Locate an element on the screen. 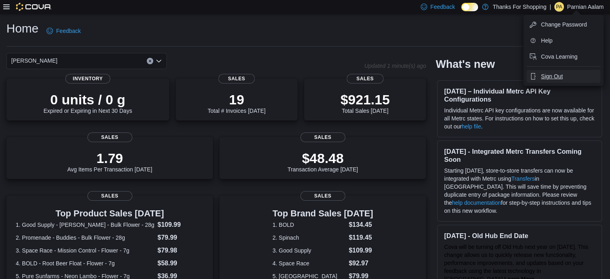  a: Feedback is located at coordinates (63, 31).